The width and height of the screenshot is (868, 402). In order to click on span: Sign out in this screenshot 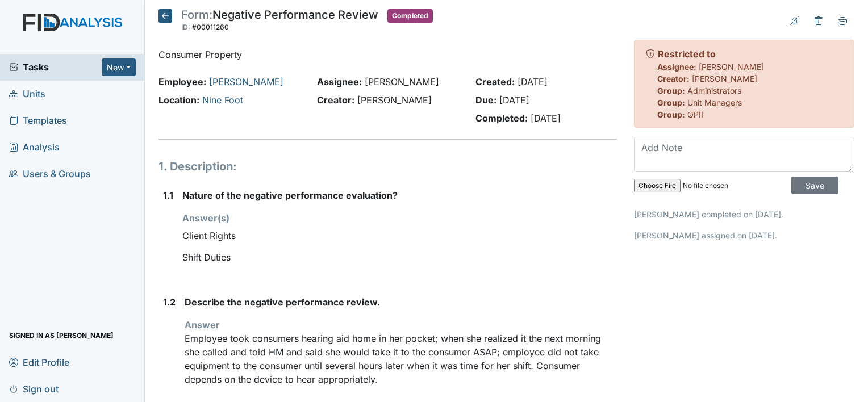, I will do `click(34, 388)`.